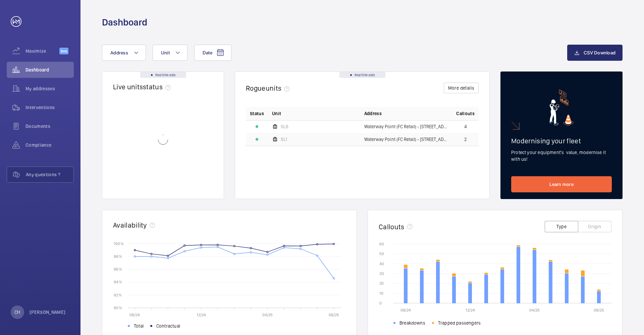 The height and width of the screenshot is (335, 644). Describe the element at coordinates (130, 225) in the screenshot. I see `h2: Availability` at that location.